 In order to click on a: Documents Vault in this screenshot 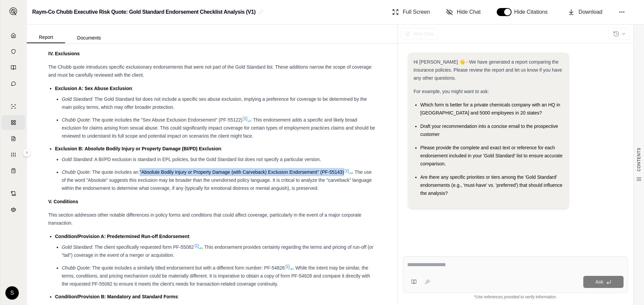, I will do `click(13, 52)`.